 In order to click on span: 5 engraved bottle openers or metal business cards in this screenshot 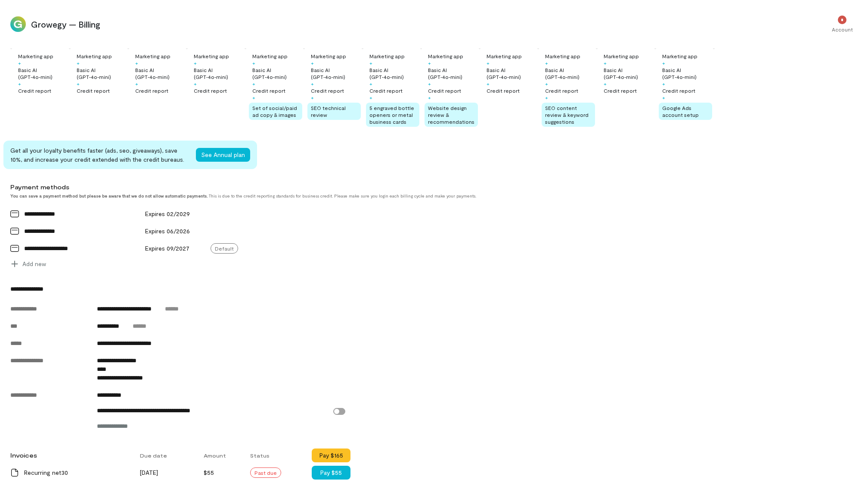, I will do `click(392, 115)`.